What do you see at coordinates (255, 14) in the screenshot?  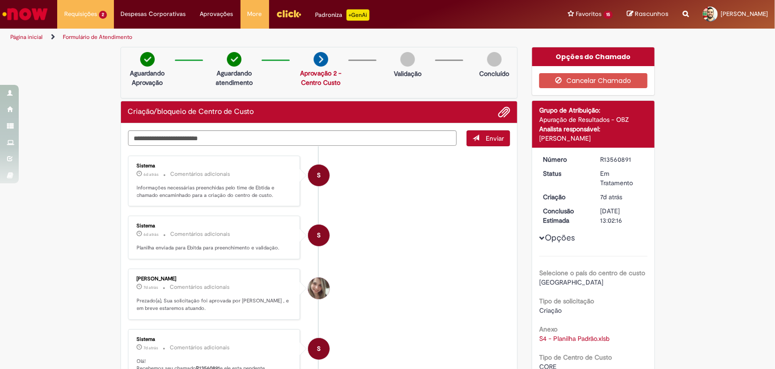 I see `span: More` at bounding box center [255, 14].